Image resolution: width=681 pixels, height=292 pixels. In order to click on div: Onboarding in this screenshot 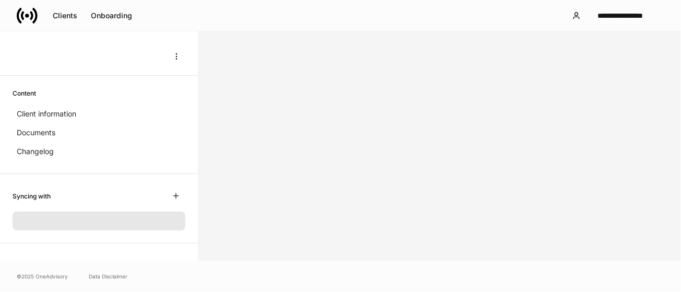, I will do `click(111, 16)`.